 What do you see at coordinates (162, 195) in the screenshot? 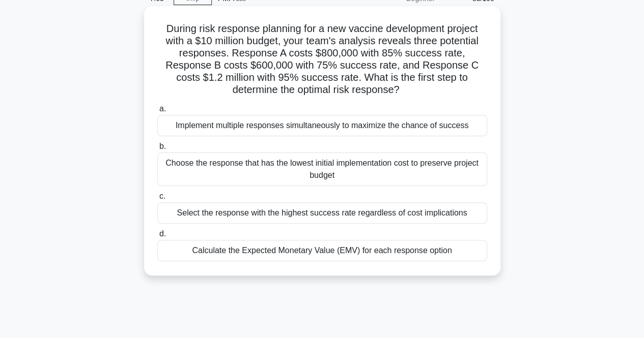
I see `span: c.` at bounding box center [162, 195].